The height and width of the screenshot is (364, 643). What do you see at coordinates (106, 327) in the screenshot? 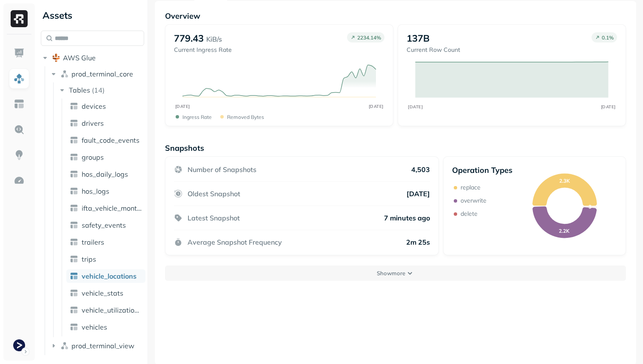
I see `a: vehicles` at bounding box center [106, 327].